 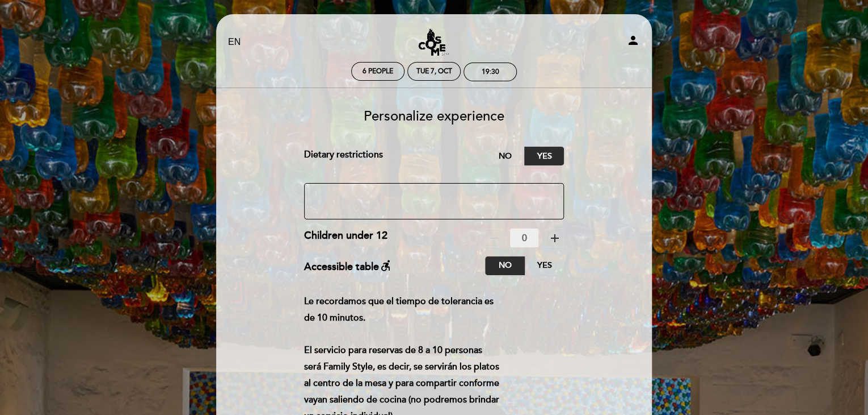 What do you see at coordinates (434, 116) in the screenshot?
I see `span: Personalize experience` at bounding box center [434, 116].